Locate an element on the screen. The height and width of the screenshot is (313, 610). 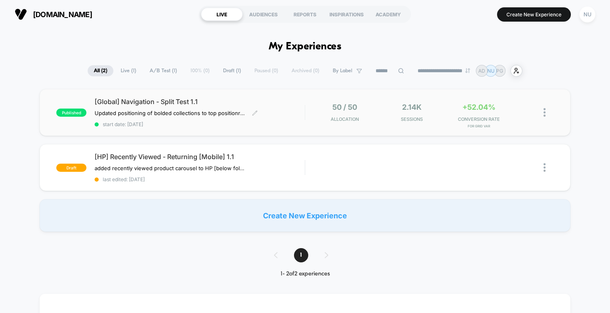
span: Allocation is located at coordinates (345, 119).